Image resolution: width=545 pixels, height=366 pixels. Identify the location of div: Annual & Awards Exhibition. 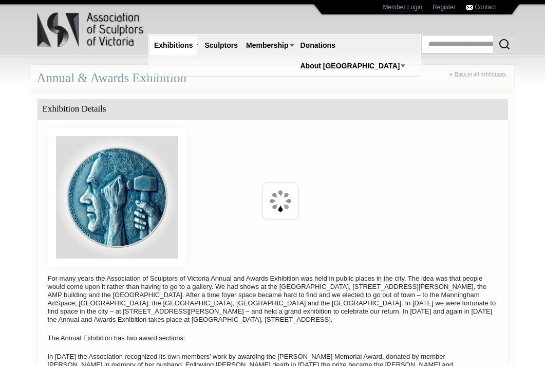
(273, 78).